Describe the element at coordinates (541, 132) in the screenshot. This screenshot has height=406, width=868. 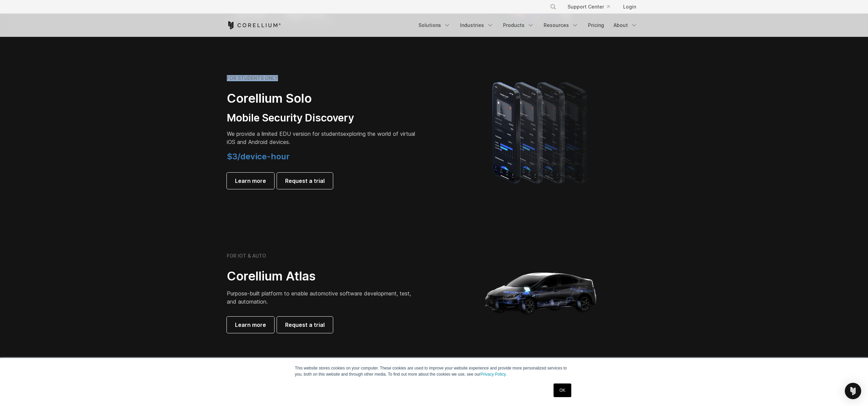
I see `img: A lineup of four iPhone models becoming more gradient and blurred` at that location.